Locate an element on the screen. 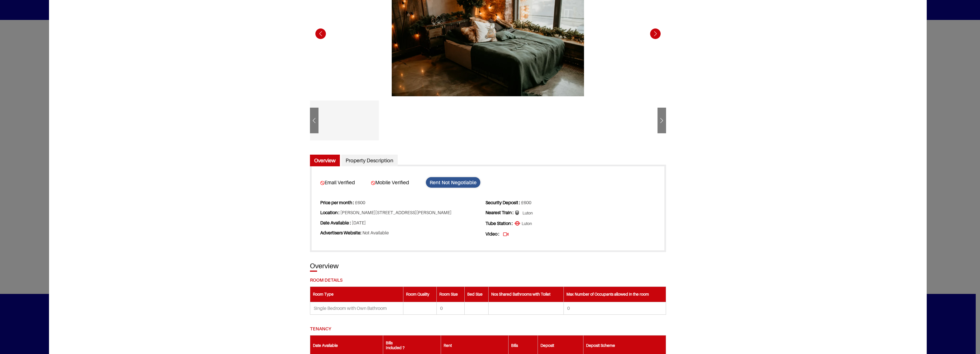  h5: Room Details is located at coordinates (488, 280).